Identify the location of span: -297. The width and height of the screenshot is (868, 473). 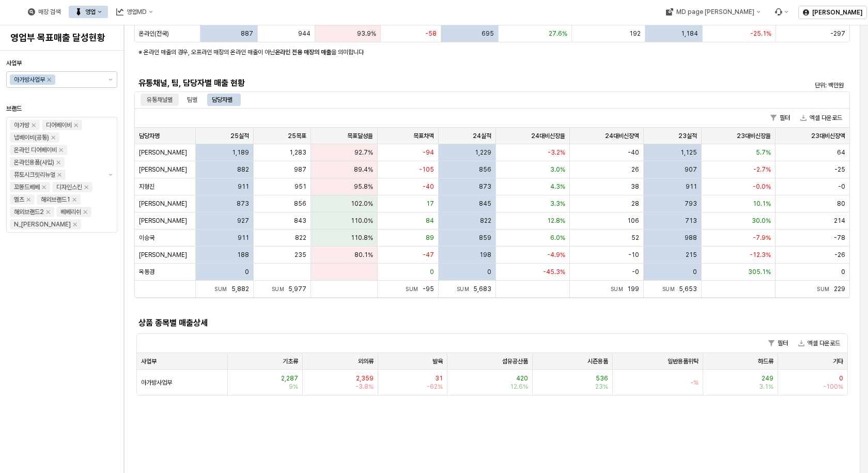
(838, 33).